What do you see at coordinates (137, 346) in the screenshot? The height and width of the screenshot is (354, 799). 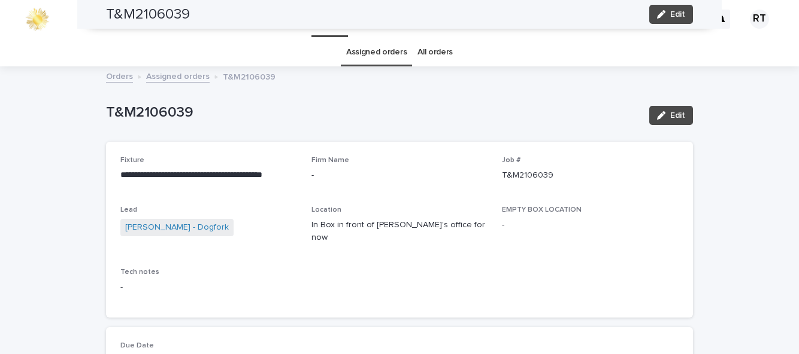 I see `span: Due Date` at bounding box center [137, 346].